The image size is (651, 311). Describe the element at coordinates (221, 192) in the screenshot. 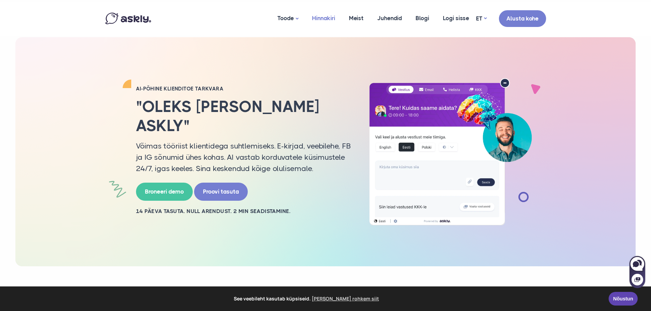

I see `a: Proovi tasuta` at that location.